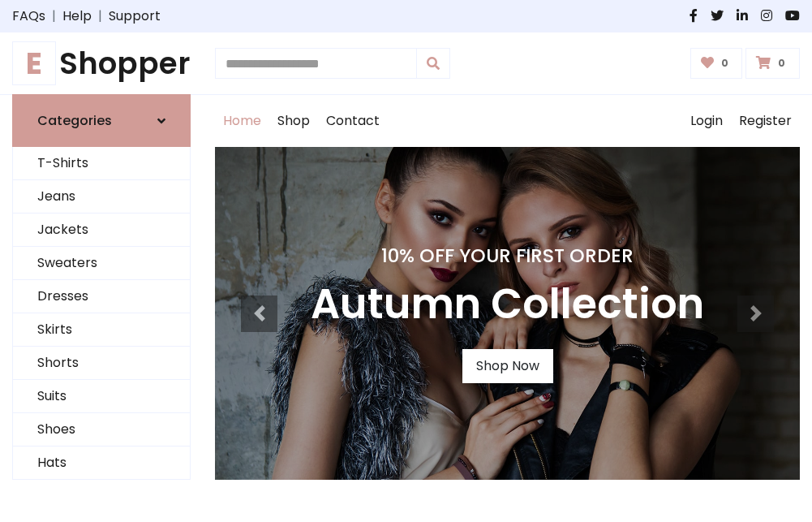 The image size is (812, 522). Describe the element at coordinates (77, 16) in the screenshot. I see `a: Help` at that location.